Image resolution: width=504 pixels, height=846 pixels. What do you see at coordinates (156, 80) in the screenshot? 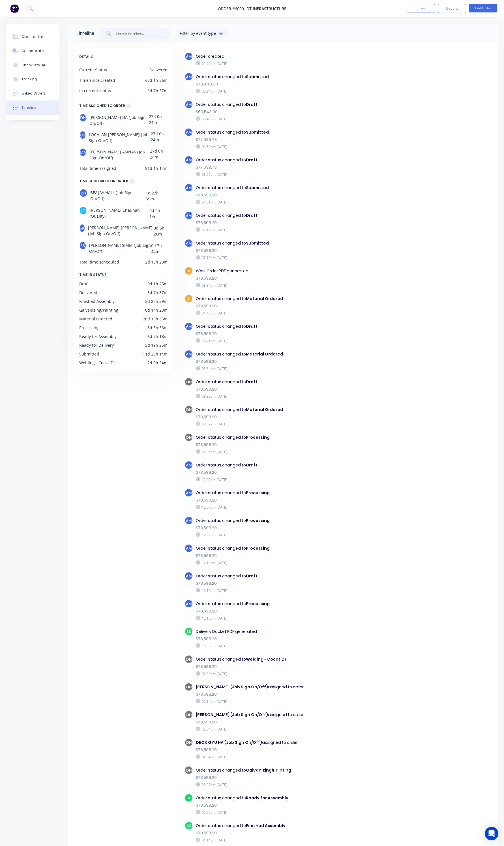
I see `div: 68d 1h 36m` at bounding box center [156, 80].